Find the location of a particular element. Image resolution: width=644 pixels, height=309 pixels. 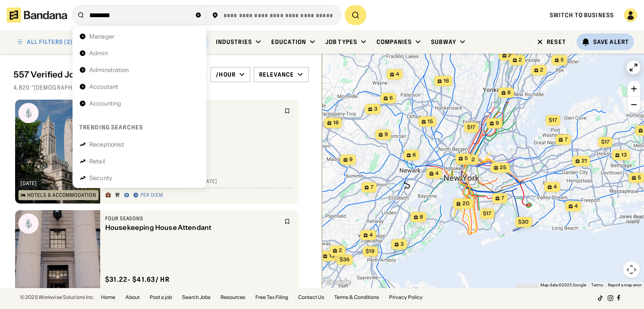

a: Contact Us is located at coordinates (311, 297).